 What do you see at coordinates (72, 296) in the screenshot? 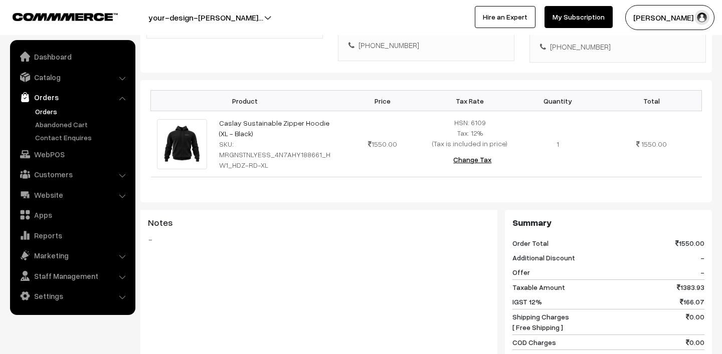
I see `a: Settings` at bounding box center [72, 296].